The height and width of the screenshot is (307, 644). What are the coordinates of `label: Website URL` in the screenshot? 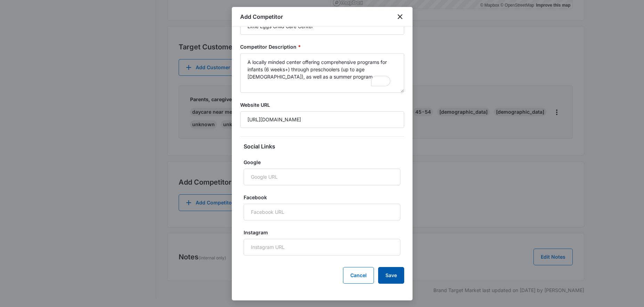 It's located at (322, 105).